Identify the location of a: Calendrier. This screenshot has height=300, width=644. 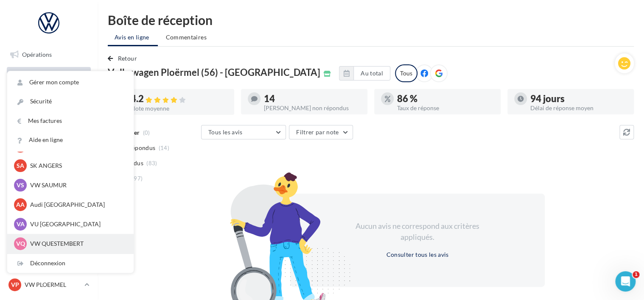
(49, 182).